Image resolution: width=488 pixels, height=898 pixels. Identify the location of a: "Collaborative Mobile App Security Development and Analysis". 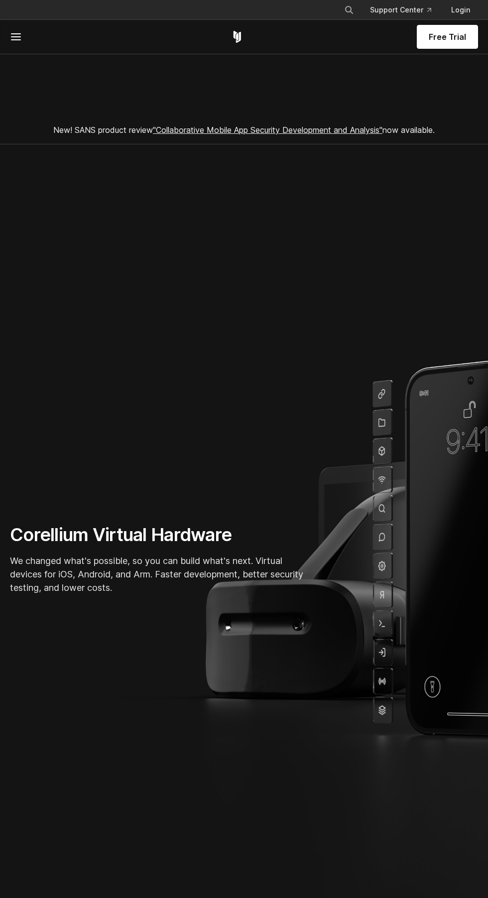
(267, 130).